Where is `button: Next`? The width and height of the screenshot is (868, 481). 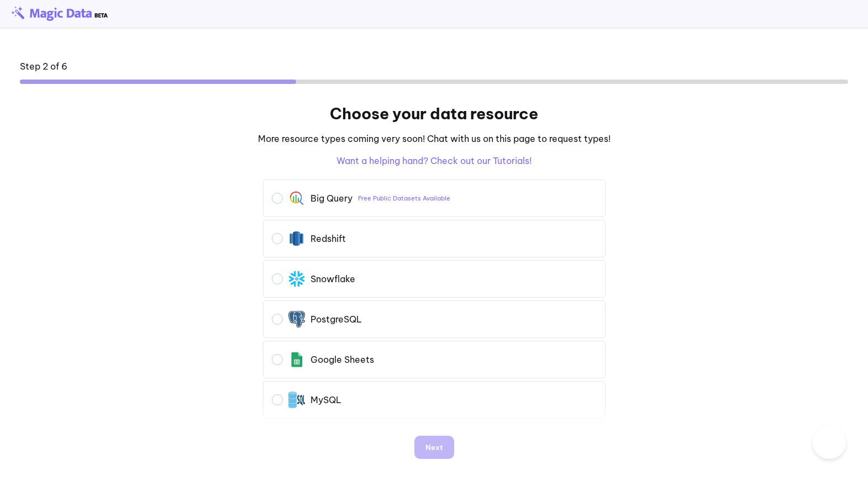 button: Next is located at coordinates (434, 447).